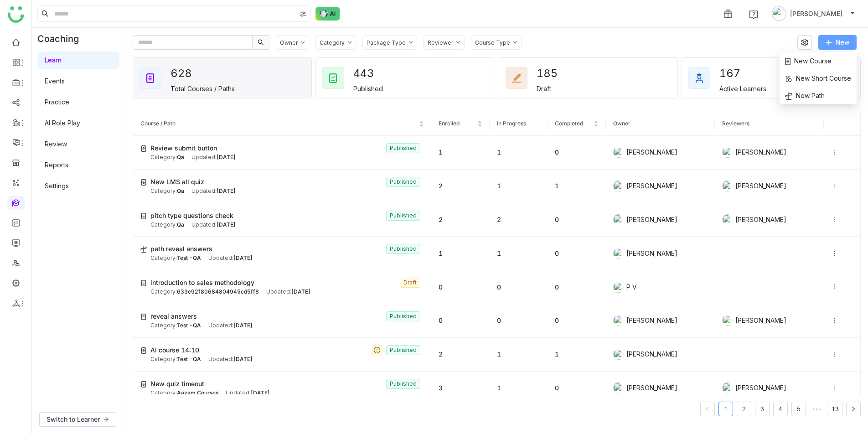 The height and width of the screenshot is (434, 868). Describe the element at coordinates (835, 409) in the screenshot. I see `li: 13` at that location.